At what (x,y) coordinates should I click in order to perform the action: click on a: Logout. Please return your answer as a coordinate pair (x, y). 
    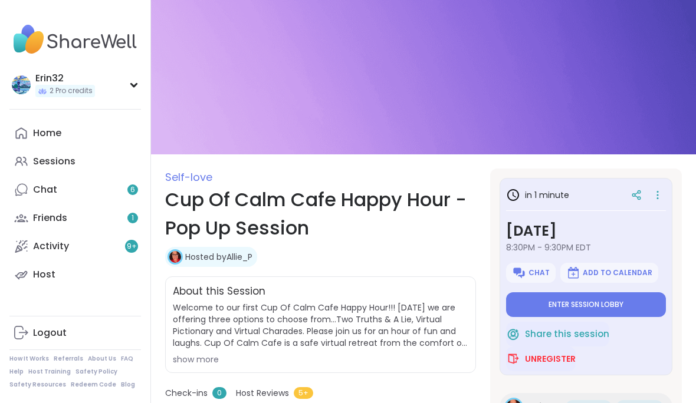
    Looking at the image, I should click on (75, 333).